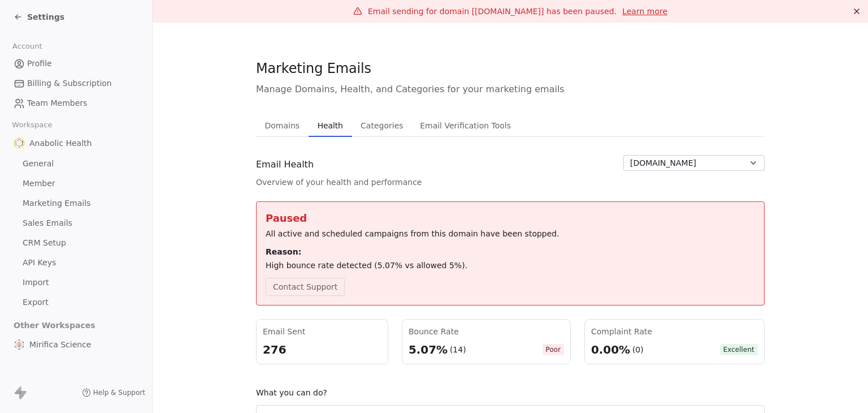 The height and width of the screenshot is (413, 868). Describe the element at coordinates (35, 282) in the screenshot. I see `span: Import` at that location.